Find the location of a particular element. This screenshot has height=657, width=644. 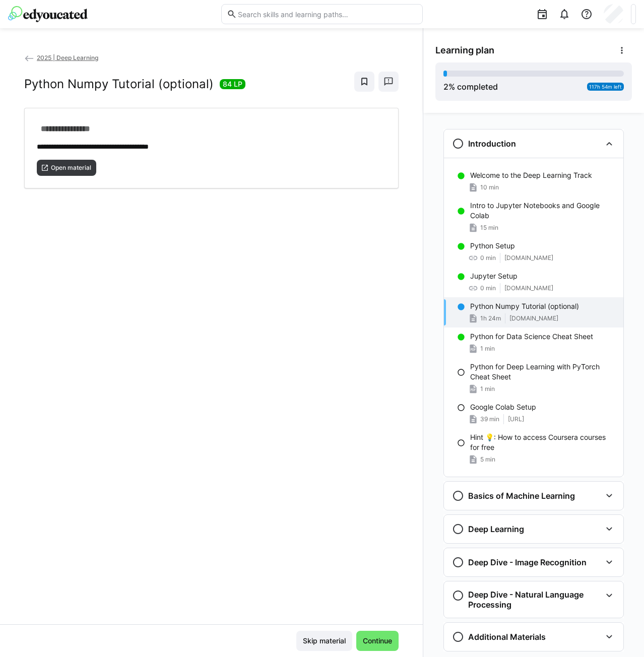

span: Continue is located at coordinates (377, 640).